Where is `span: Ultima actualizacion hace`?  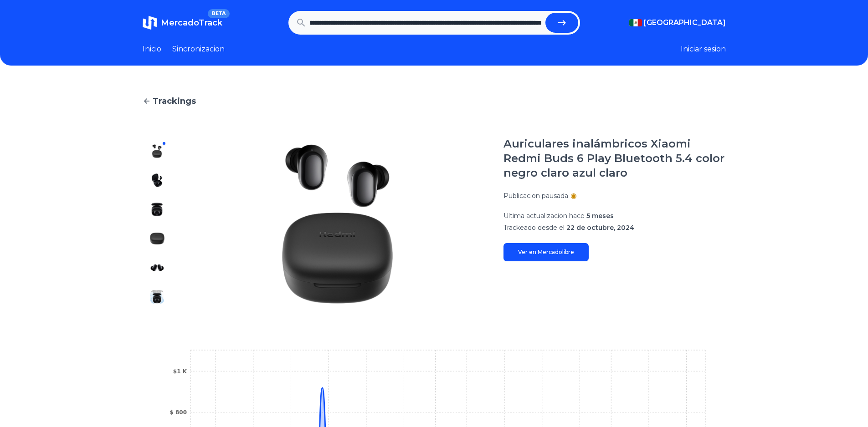 span: Ultima actualizacion hace is located at coordinates (544, 216).